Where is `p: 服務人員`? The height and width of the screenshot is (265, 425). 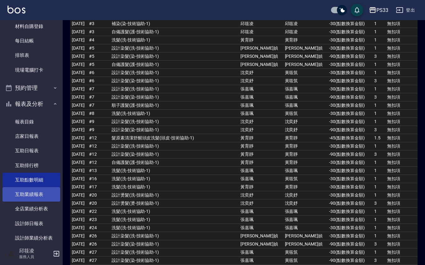
p: 服務人員 is located at coordinates (35, 256).